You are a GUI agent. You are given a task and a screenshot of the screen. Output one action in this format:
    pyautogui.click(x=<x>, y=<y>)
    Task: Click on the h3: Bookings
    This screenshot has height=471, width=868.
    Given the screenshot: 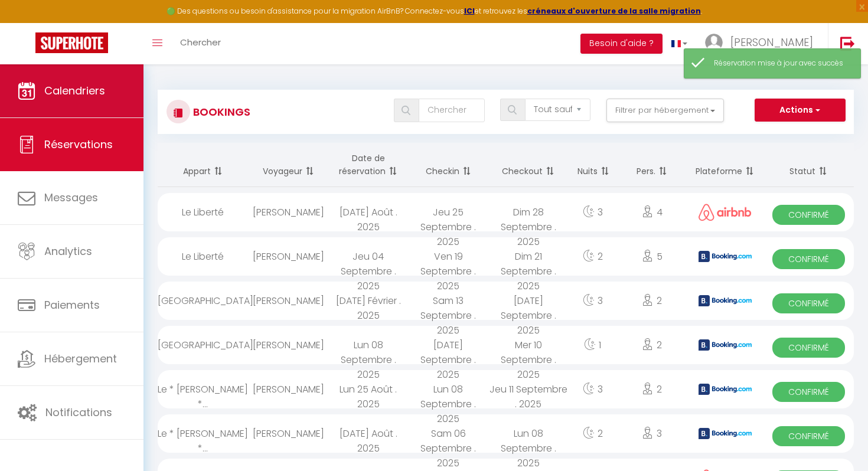 What is the action you would take?
    pyautogui.click(x=220, y=112)
    